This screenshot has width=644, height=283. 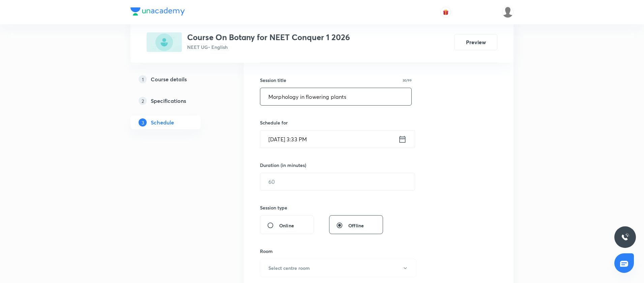 What do you see at coordinates (142, 123) in the screenshot?
I see `p: 3` at bounding box center [142, 123].